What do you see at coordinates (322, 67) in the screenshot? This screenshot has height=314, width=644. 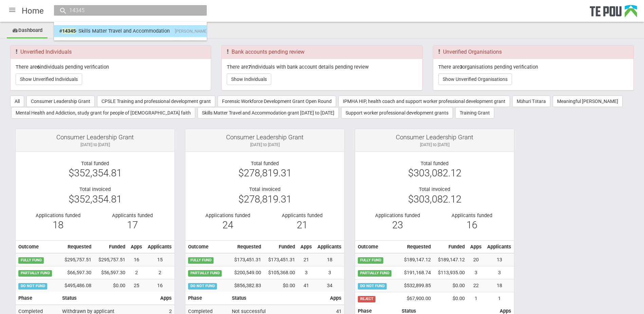 I see `p: There are individuals with bank account details pending review` at bounding box center [322, 67].